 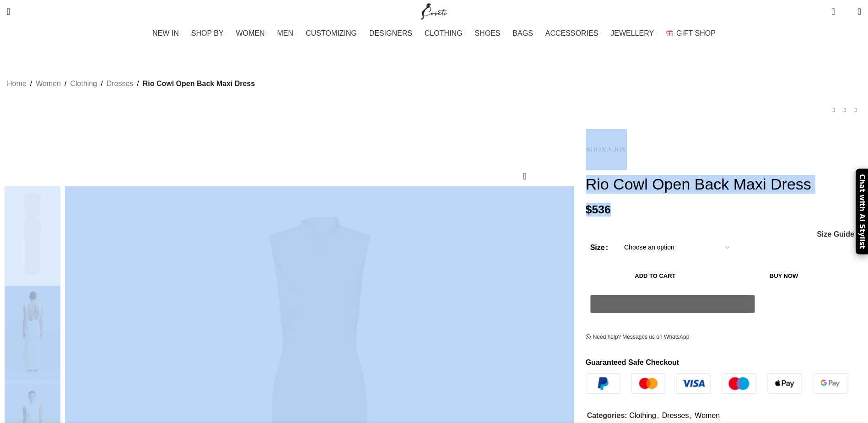 What do you see at coordinates (835, 235) in the screenshot?
I see `span: Size Guide` at bounding box center [835, 235].